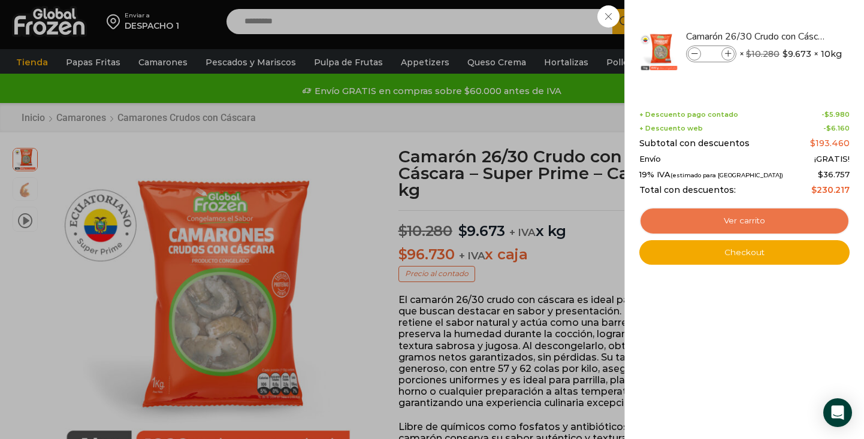  Describe the element at coordinates (838, 413) in the screenshot. I see `div: Open Intercom Messenger` at that location.